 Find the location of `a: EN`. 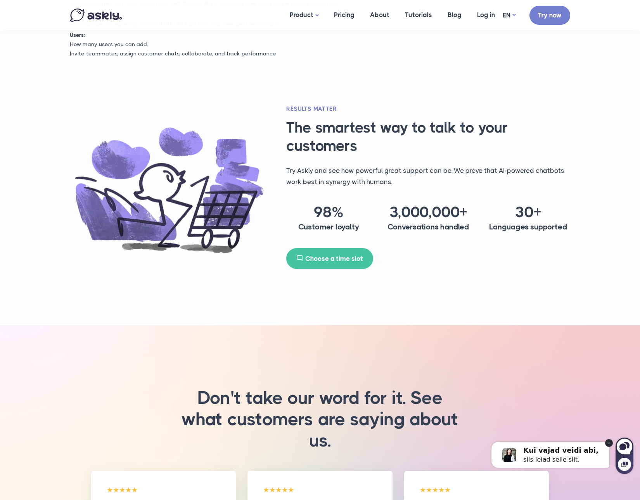

a: EN is located at coordinates (509, 15).